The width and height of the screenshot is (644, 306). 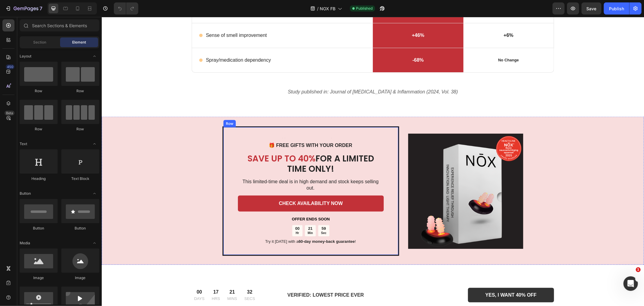 I want to click on p: MINS, so click(x=131, y=281).